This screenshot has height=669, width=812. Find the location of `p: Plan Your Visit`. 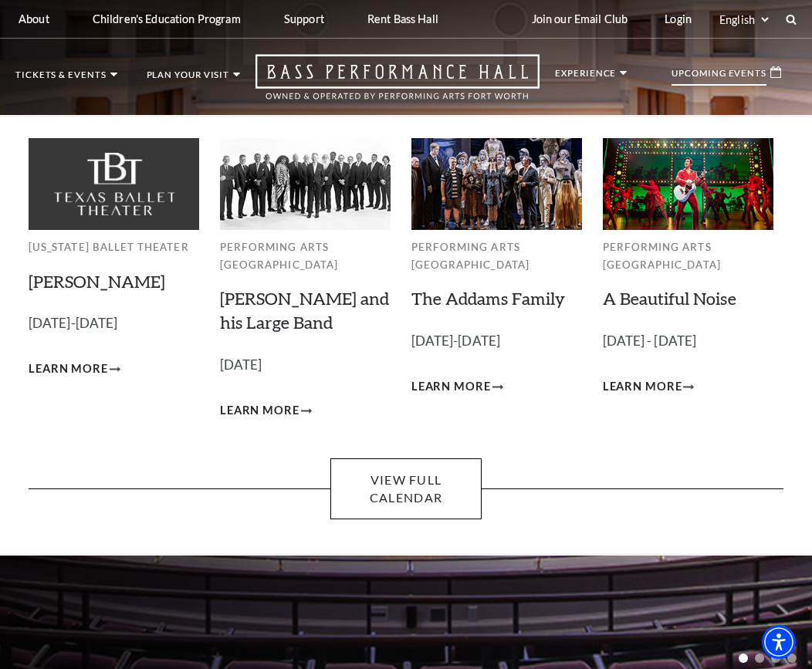

p: Plan Your Visit is located at coordinates (189, 79).